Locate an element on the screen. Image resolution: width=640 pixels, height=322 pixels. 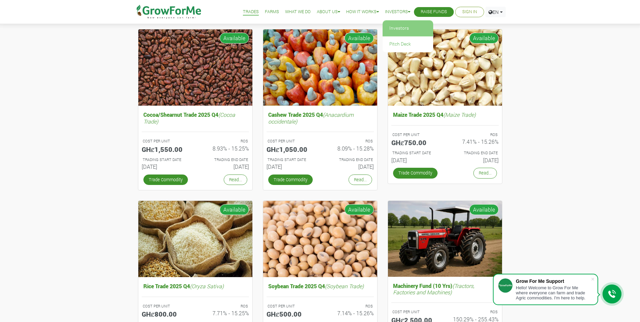
h6: 7.71% - 15.25% is located at coordinates (225, 313).